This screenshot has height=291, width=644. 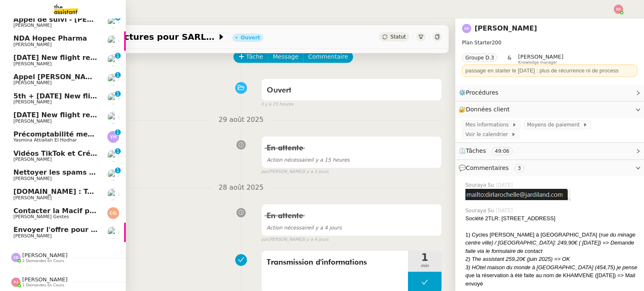 What do you see at coordinates (251, 57) in the screenshot?
I see `button: Tâche` at bounding box center [251, 57].